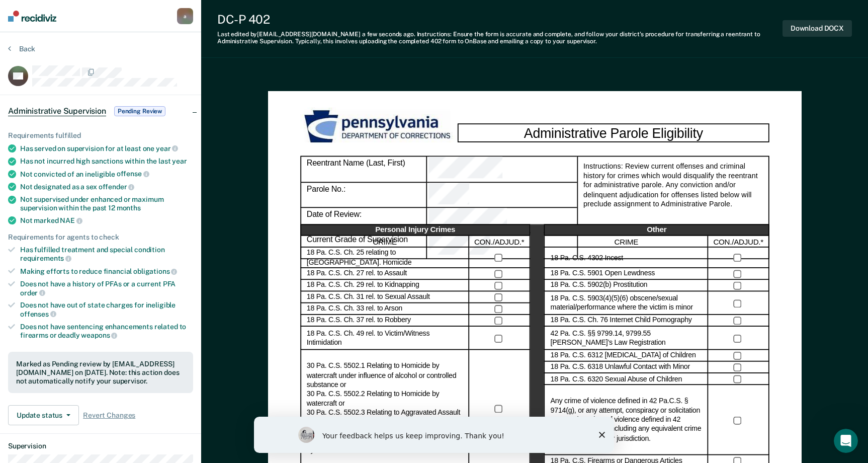 This screenshot has height=463, width=868. What do you see at coordinates (616, 379) in the screenshot?
I see `label: 18 Pa. C.S. 6320 Sexual Abuse of Children` at bounding box center [616, 379].